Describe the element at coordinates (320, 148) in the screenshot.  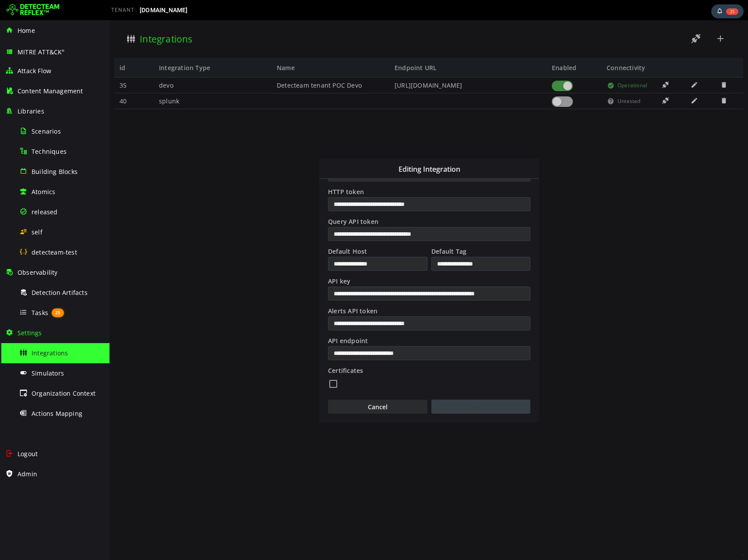
I see `div: Editing Integration` at that location.